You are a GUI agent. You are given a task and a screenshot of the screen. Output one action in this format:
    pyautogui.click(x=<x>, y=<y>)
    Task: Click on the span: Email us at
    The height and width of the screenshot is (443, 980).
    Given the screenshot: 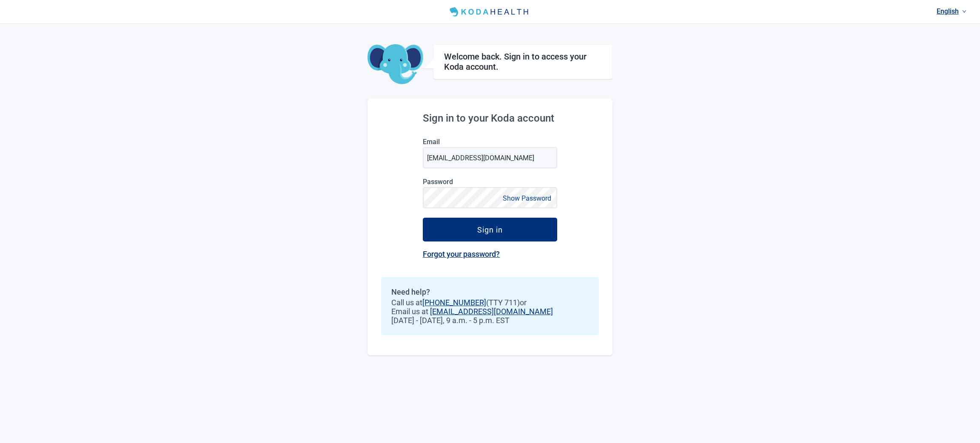 What is the action you would take?
    pyautogui.click(x=490, y=312)
    